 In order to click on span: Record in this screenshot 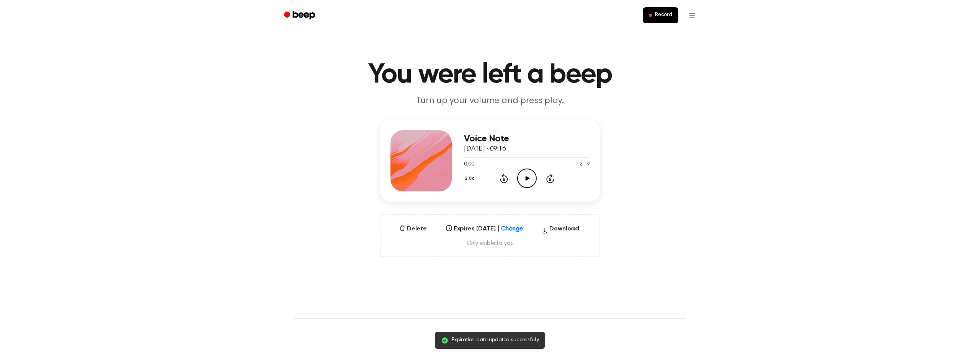, I will do `click(663, 15)`.